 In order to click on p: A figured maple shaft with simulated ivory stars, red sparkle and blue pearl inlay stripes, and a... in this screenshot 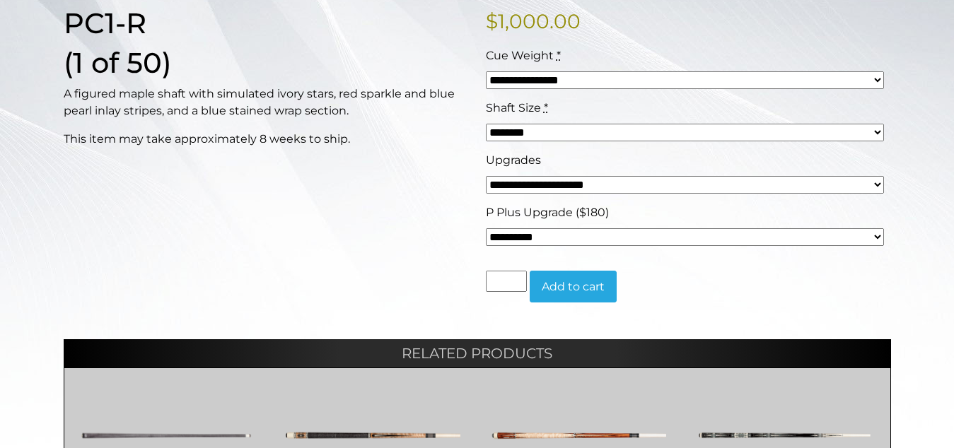, I will do `click(266, 103)`.